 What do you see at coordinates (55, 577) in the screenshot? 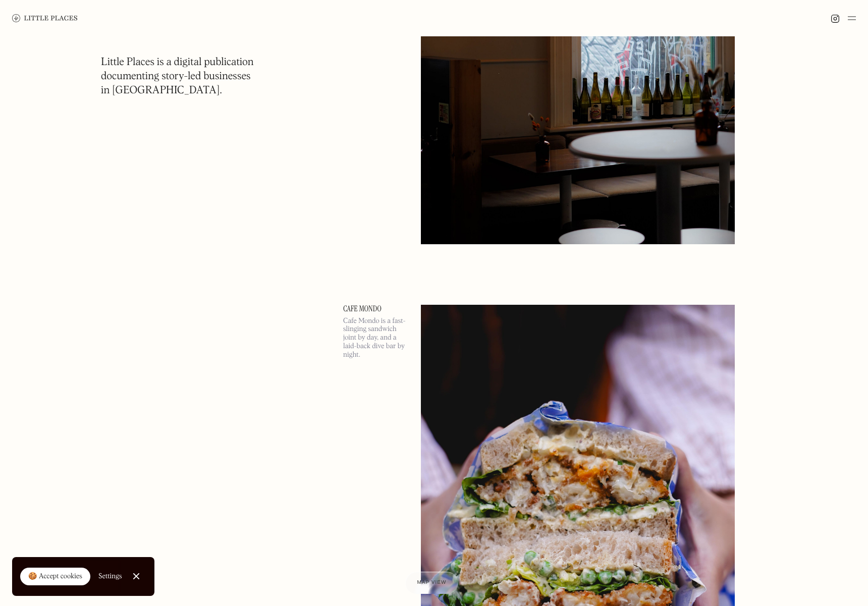
I see `div: 🍪 Accept cookies` at bounding box center [55, 577].